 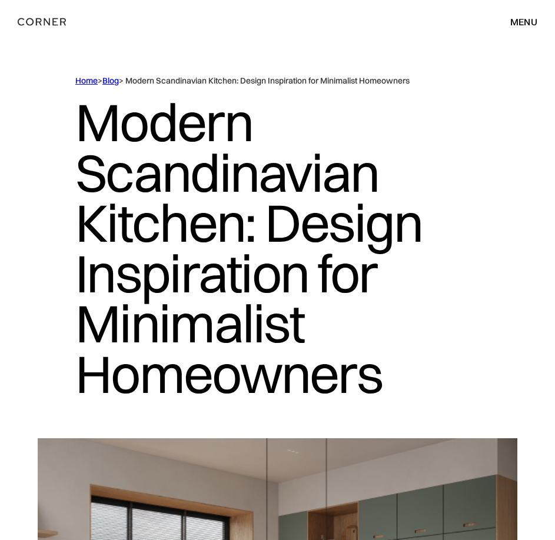 I want to click on a: home, so click(x=58, y=22).